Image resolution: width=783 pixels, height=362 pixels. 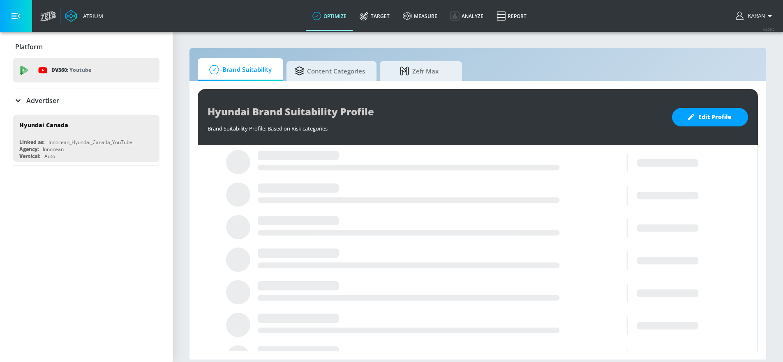 What do you see at coordinates (44, 125) in the screenshot?
I see `div: Hyundai Canada` at bounding box center [44, 125].